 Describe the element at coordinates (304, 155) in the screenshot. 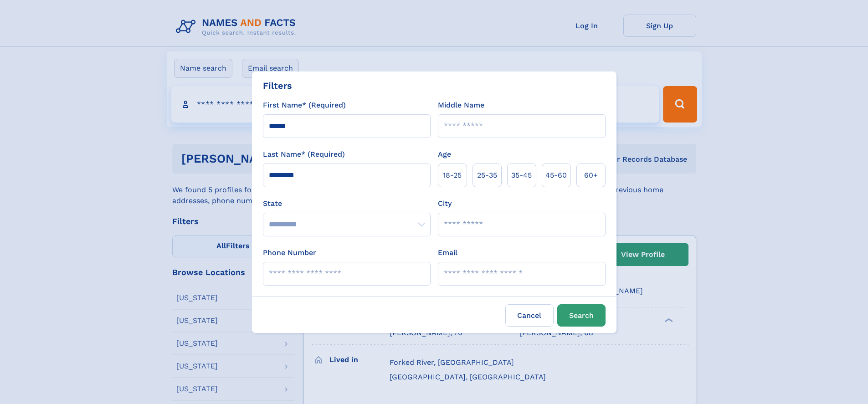

I see `label: Last Name* (Required)` at that location.